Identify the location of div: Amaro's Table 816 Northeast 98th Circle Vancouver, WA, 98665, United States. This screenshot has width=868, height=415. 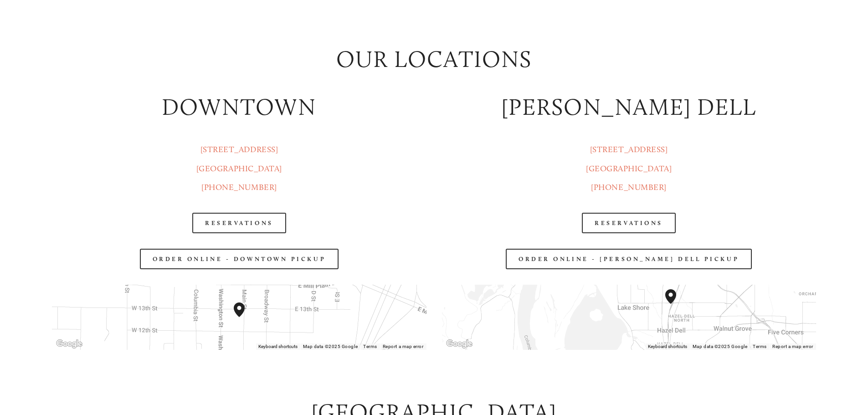
(676, 304).